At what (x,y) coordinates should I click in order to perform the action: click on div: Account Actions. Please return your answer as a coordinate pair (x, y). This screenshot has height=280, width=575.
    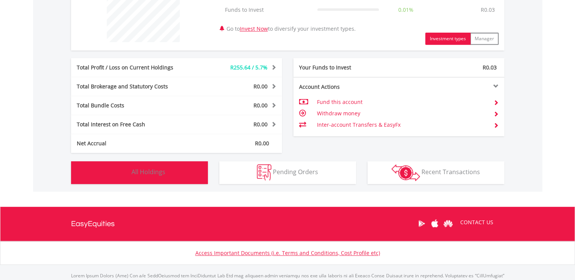
    Looking at the image, I should click on (346, 87).